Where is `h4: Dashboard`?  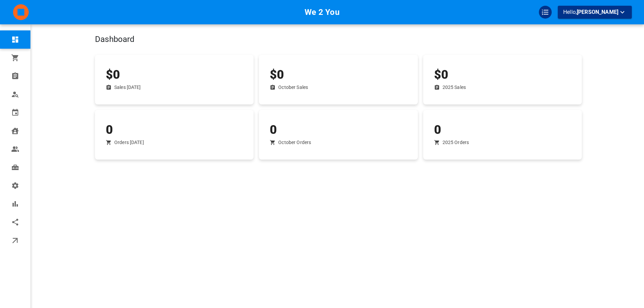 h4: Dashboard is located at coordinates (295, 40).